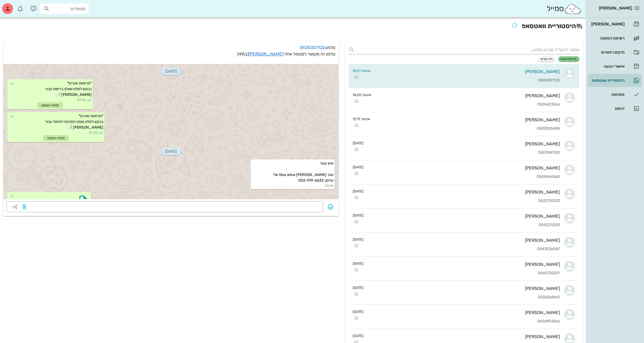 This screenshot has height=343, width=644. Describe the element at coordinates (362, 95) in the screenshot. I see `small: אתמול 14:20` at that location.